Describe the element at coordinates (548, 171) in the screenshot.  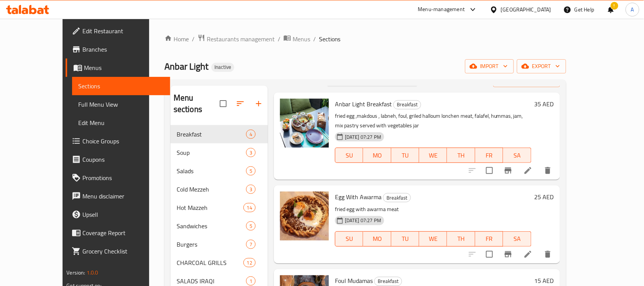
I see `button: delete` at that location.